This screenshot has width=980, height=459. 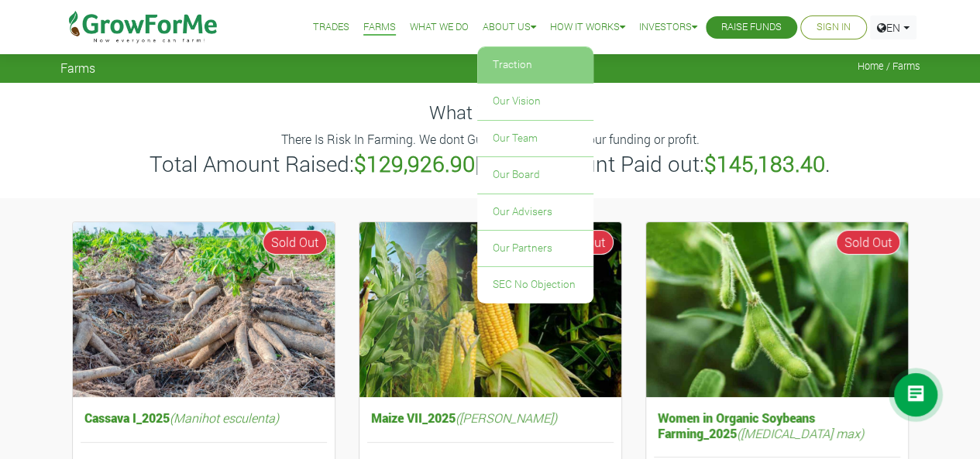 I want to click on a: Farms, so click(x=380, y=27).